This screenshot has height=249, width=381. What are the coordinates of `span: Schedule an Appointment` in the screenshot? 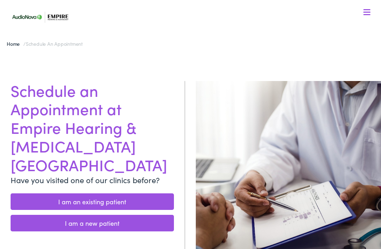 It's located at (54, 44).